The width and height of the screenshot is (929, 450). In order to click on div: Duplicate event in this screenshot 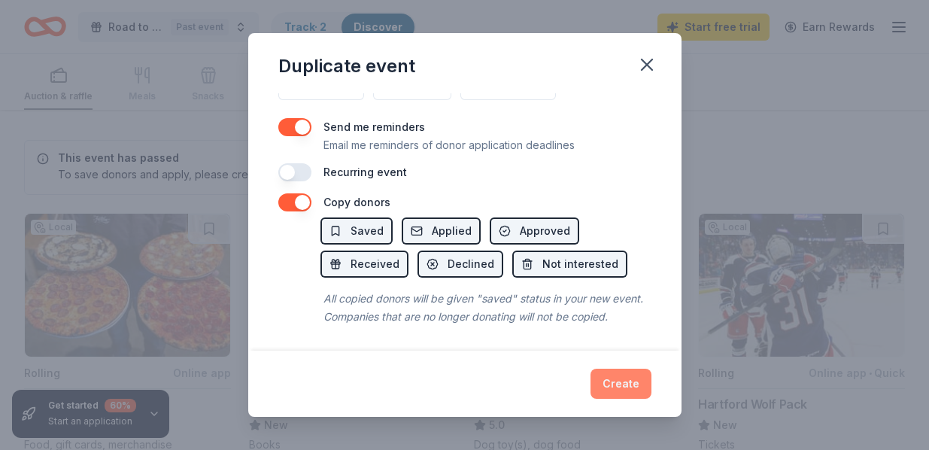, I will do `click(347, 66)`.